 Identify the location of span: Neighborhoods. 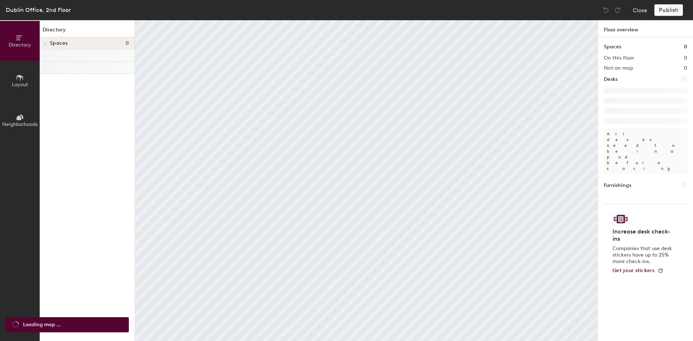
(20, 124).